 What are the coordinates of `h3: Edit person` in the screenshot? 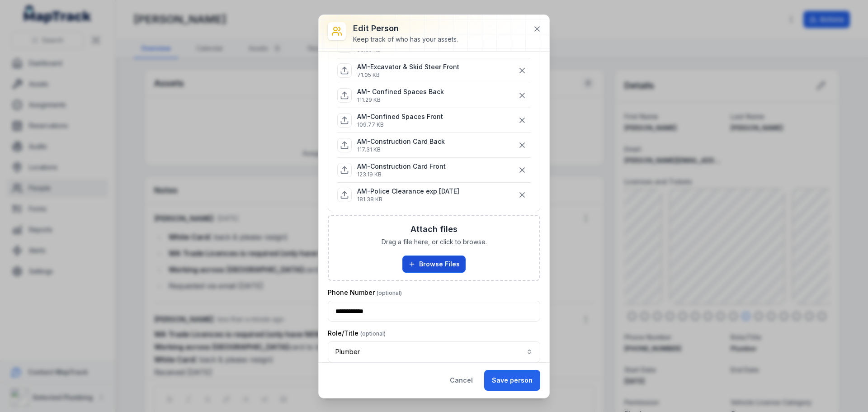 It's located at (406, 29).